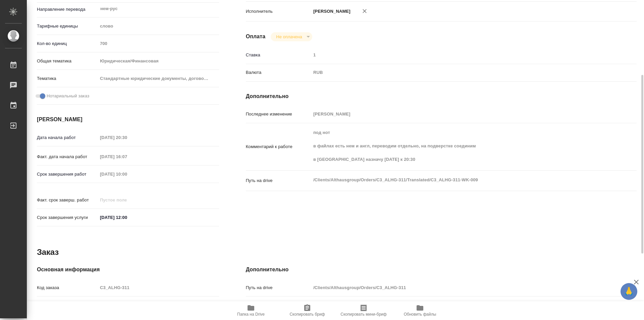 This screenshot has height=320, width=644. I want to click on button: Скопировать мини-бриф, so click(364, 310).